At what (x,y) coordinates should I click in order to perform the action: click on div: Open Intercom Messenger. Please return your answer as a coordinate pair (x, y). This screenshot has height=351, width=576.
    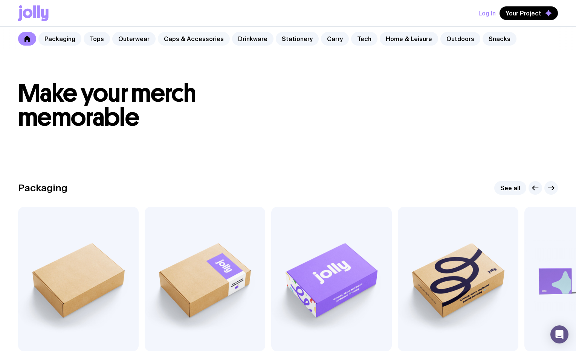
    Looking at the image, I should click on (559, 334).